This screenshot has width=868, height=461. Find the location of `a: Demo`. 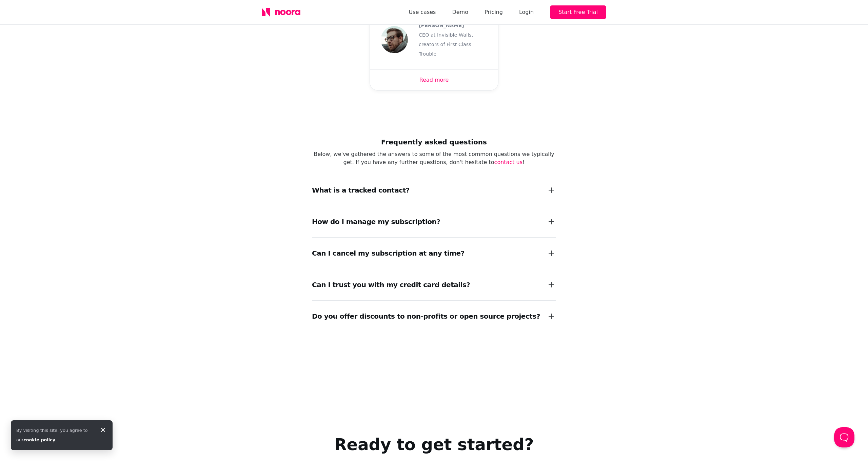

a: Demo is located at coordinates (460, 12).